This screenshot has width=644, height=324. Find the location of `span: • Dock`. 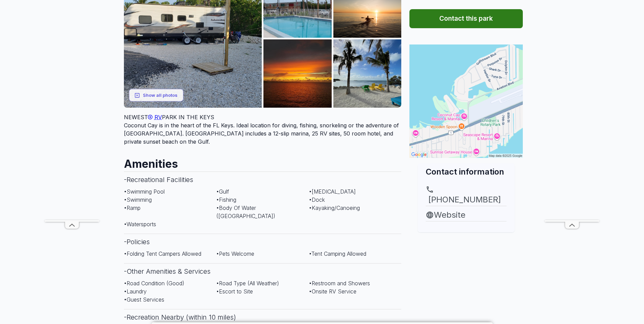

span: • Dock is located at coordinates (317, 200).